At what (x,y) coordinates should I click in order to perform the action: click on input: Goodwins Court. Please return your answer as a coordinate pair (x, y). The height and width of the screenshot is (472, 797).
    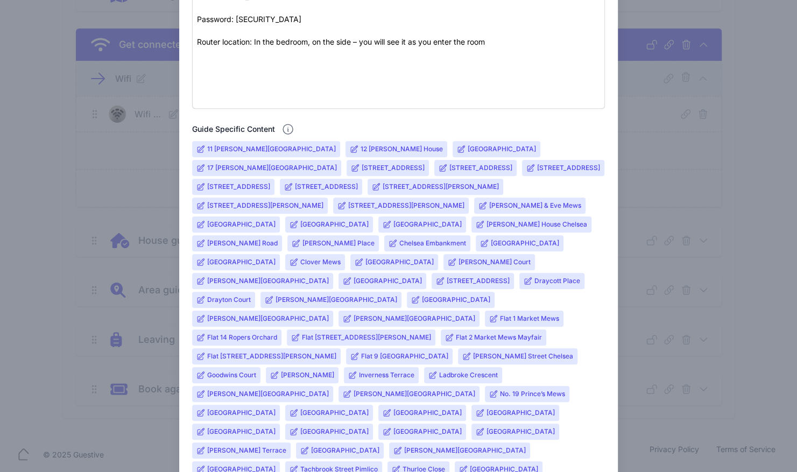
    Looking at the image, I should click on (231, 375).